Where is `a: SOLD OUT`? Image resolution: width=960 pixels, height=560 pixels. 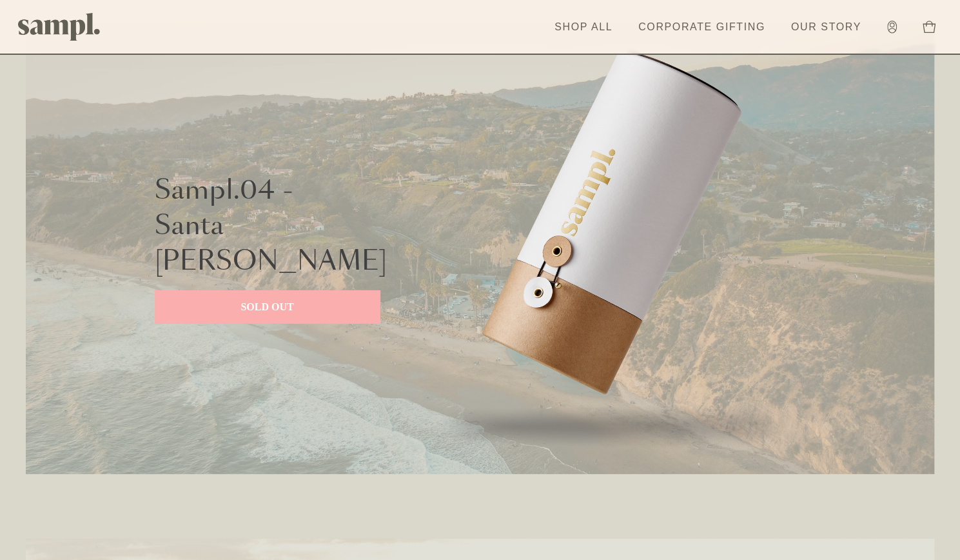
a: SOLD OUT is located at coordinates (268, 307).